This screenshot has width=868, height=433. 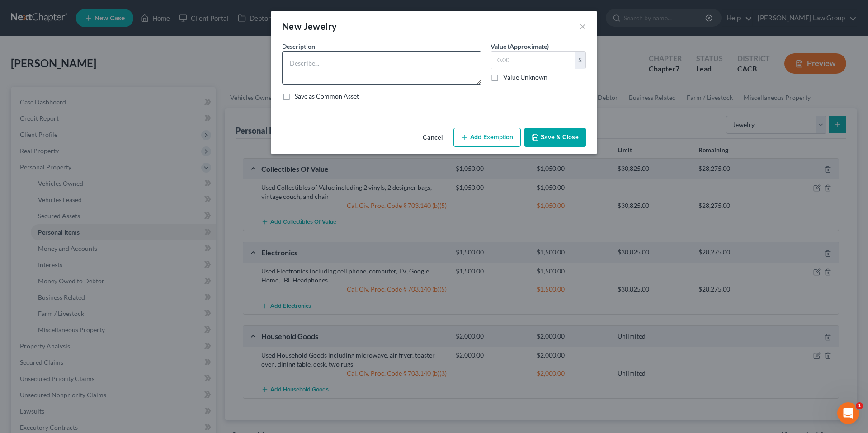 I want to click on input: 0.00, so click(x=532, y=60).